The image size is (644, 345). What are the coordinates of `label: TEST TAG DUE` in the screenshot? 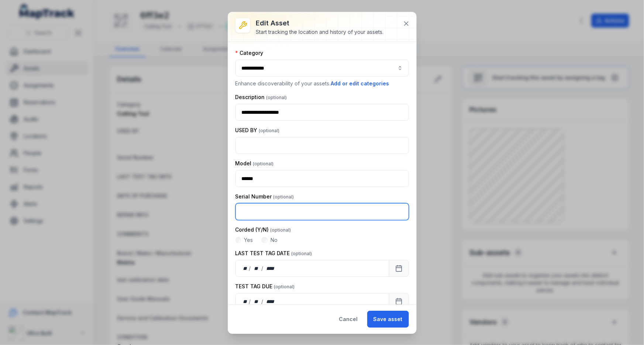 It's located at (265, 287).